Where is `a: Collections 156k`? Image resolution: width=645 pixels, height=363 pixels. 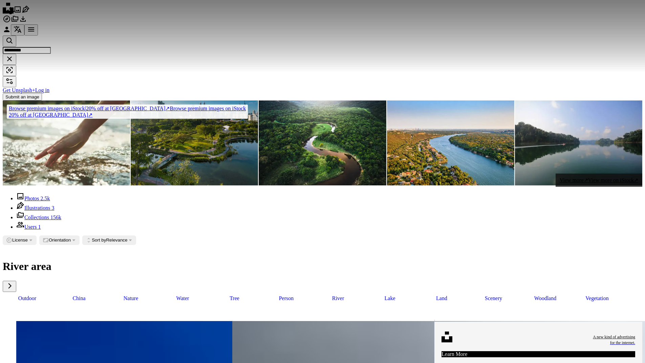
a: Collections 156k is located at coordinates (39, 217).